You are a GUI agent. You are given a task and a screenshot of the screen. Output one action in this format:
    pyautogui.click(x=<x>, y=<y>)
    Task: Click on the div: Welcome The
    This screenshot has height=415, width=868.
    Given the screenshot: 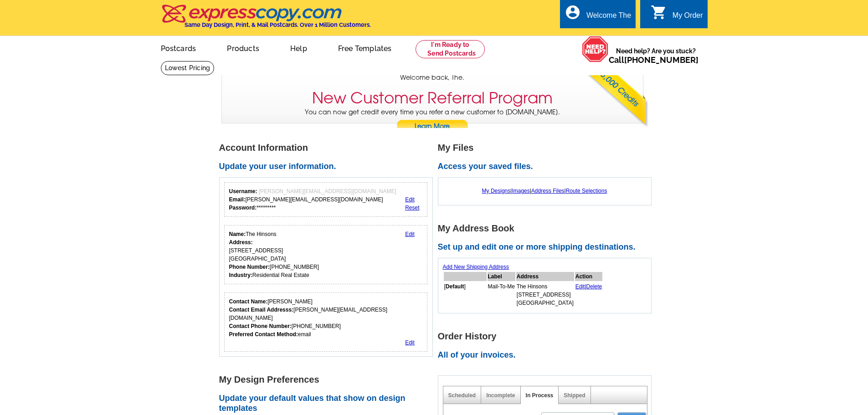 What is the action you would take?
    pyautogui.click(x=609, y=18)
    